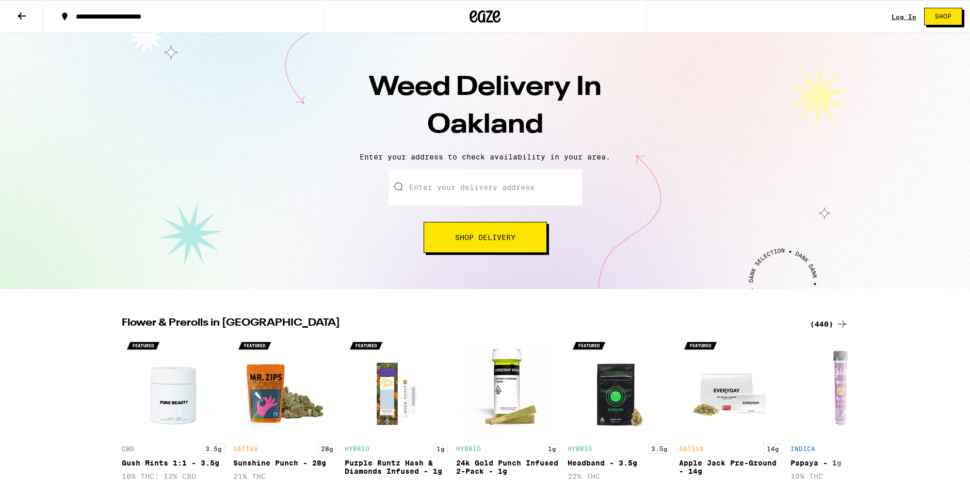  Describe the element at coordinates (619, 476) in the screenshot. I see `p: 22% THC` at that location.